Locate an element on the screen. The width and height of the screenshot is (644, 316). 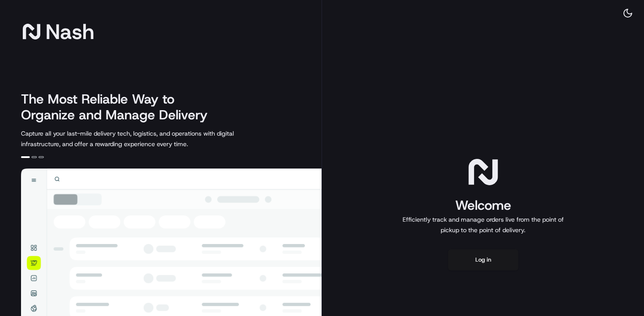
h2: The Most Reliable Way to Organize and Manage Delivery is located at coordinates (119, 107).